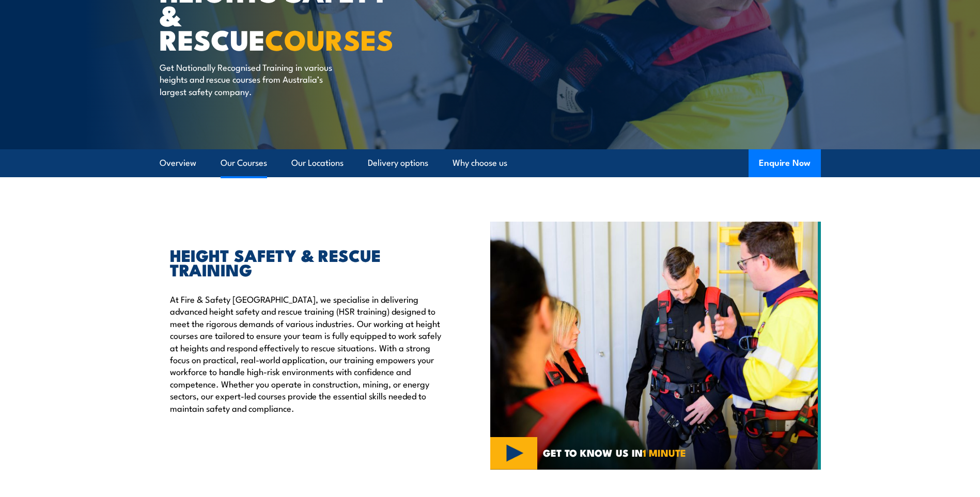 The width and height of the screenshot is (980, 497). What do you see at coordinates (244, 163) in the screenshot?
I see `a: Our Courses` at bounding box center [244, 163].